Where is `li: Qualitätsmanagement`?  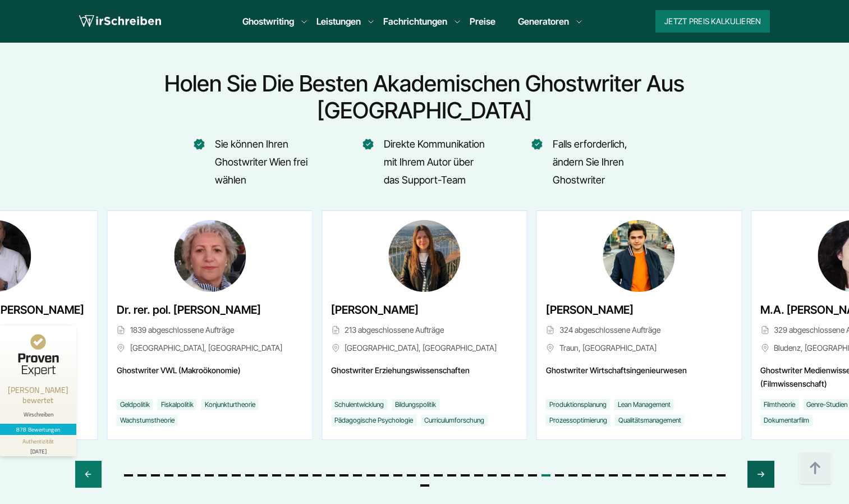
li: Qualitätsmanagement is located at coordinates (650, 420).